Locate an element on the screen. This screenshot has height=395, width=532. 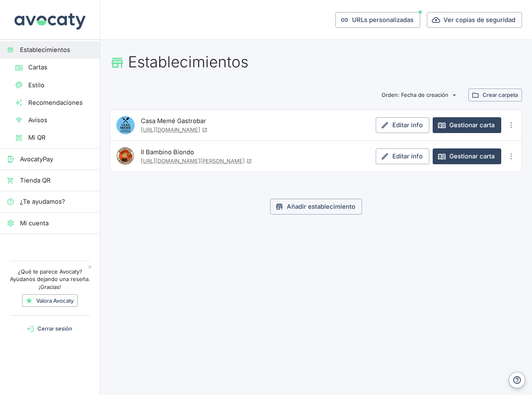
p: Il Bambino Biondo is located at coordinates (196, 152).